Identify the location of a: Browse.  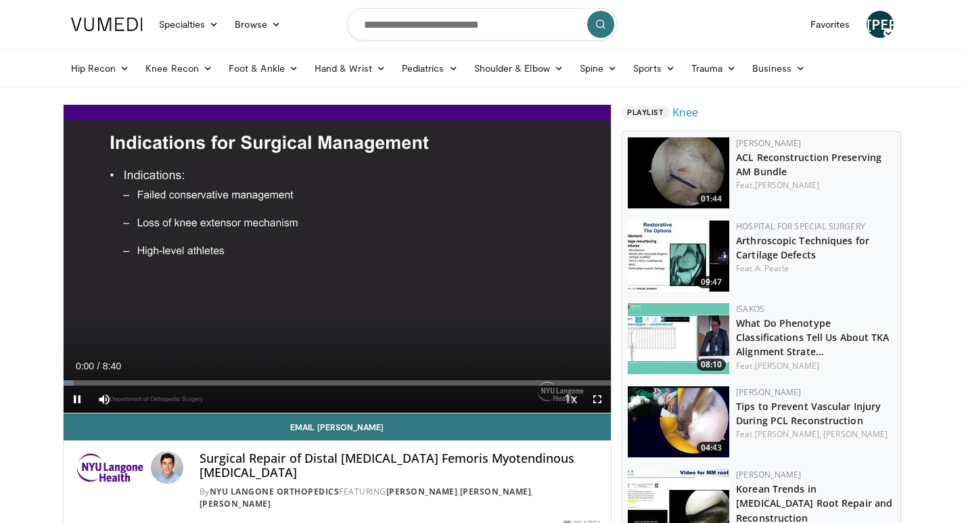
(258, 24).